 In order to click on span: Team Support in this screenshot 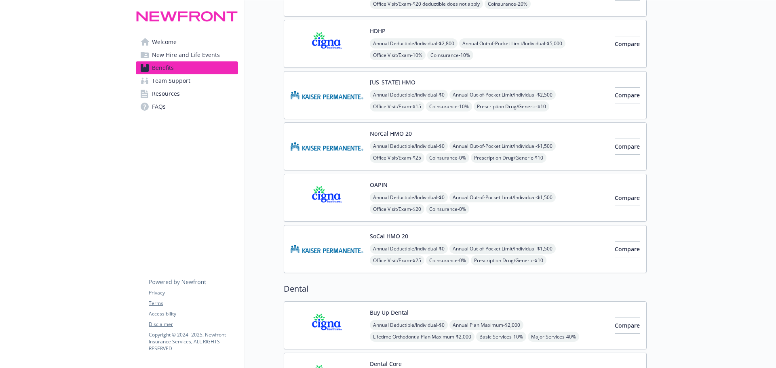, I will do `click(171, 81)`.